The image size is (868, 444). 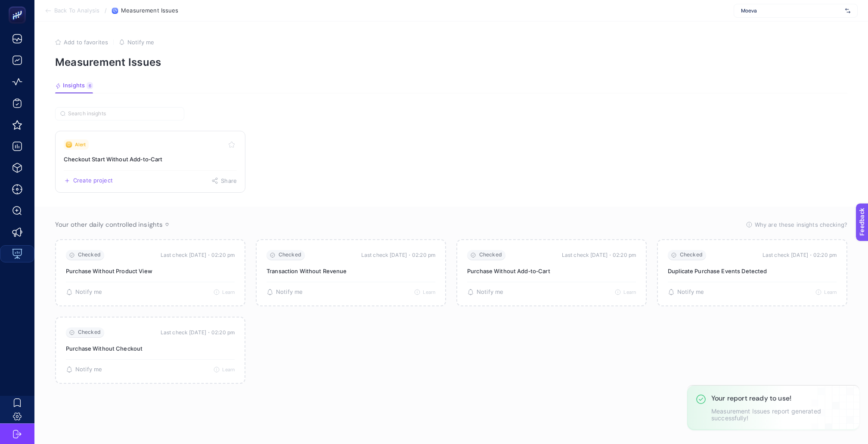 What do you see at coordinates (781, 398) in the screenshot?
I see `h3: Your report ready to use!` at bounding box center [781, 398].